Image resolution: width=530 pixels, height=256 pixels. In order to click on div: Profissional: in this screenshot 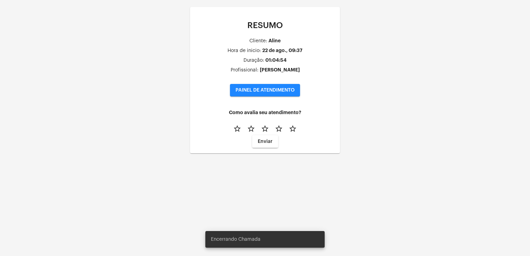, I will do `click(244, 70)`.